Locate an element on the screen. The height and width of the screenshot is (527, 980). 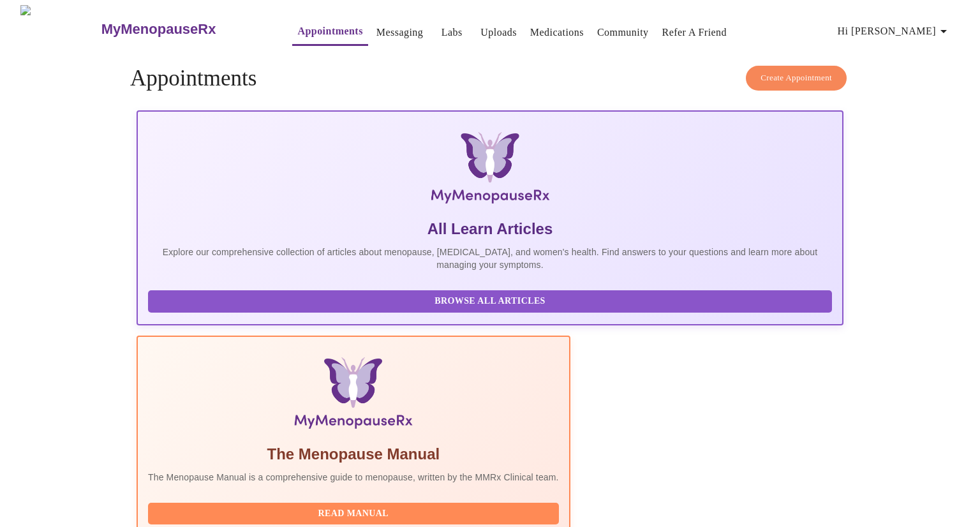
button: Labs is located at coordinates (452, 33).